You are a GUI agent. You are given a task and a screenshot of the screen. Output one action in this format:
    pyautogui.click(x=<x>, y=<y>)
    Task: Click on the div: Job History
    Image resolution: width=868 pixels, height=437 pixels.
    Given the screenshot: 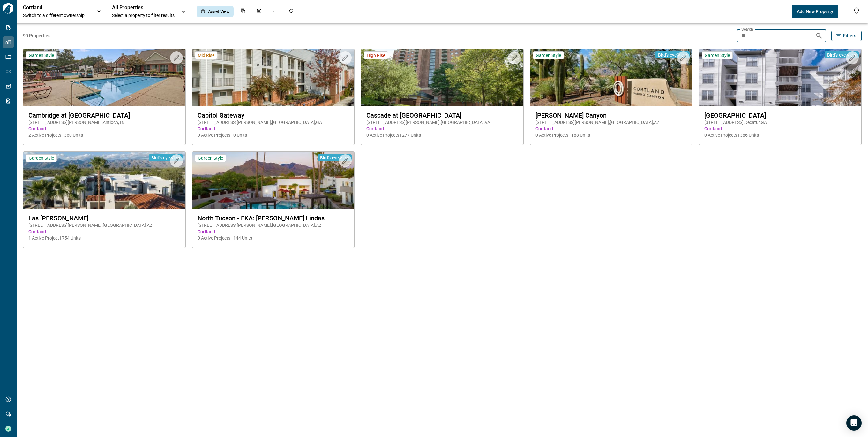 What is the action you would take?
    pyautogui.click(x=291, y=11)
    